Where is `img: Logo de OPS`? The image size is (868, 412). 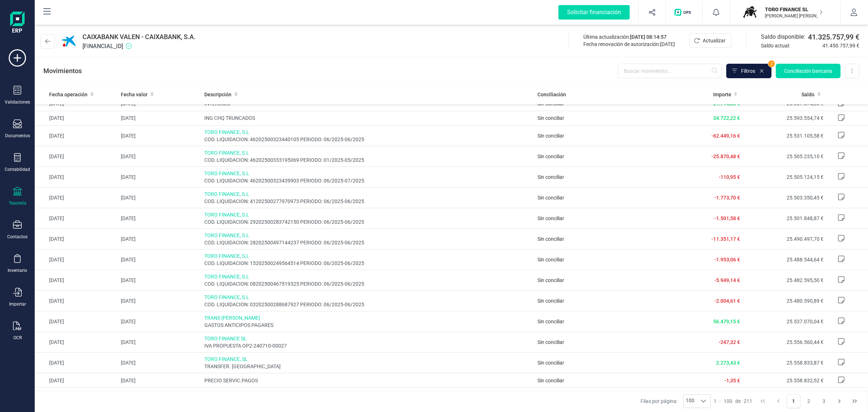 img: Logo de OPS is located at coordinates (684, 12).